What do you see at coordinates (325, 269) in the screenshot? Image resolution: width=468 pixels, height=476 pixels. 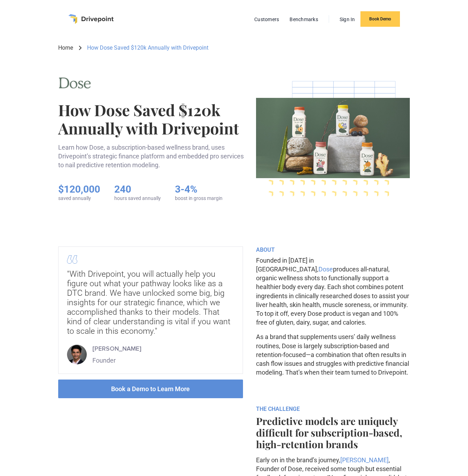 I see `a: Dose` at bounding box center [325, 269].